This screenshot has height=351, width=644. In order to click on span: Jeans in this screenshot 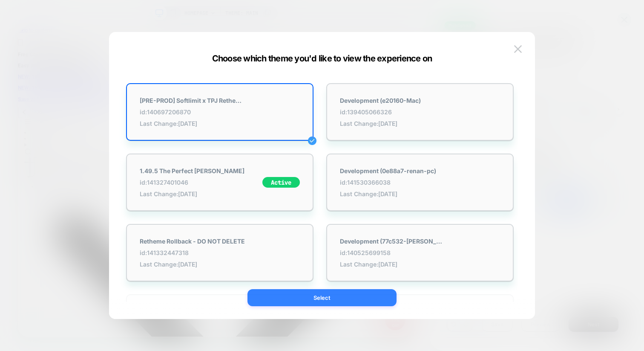, I will do `click(41, 220)`.